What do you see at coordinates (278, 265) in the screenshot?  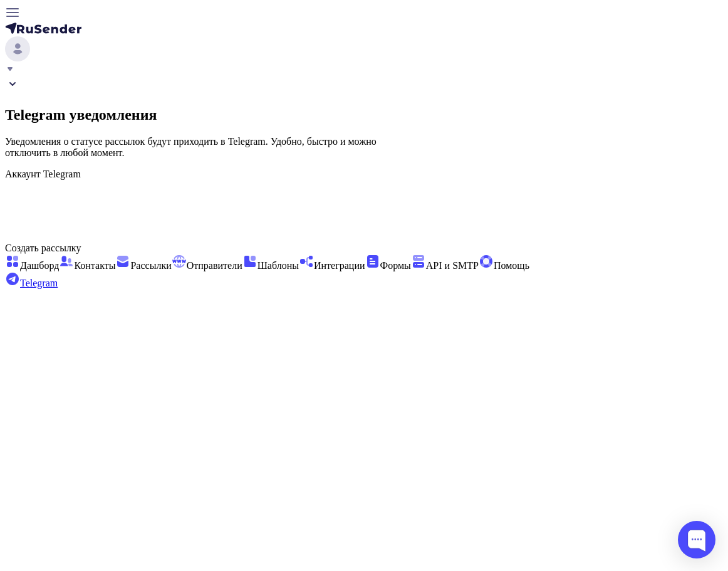 I see `span: Шаблоны` at bounding box center [278, 265].